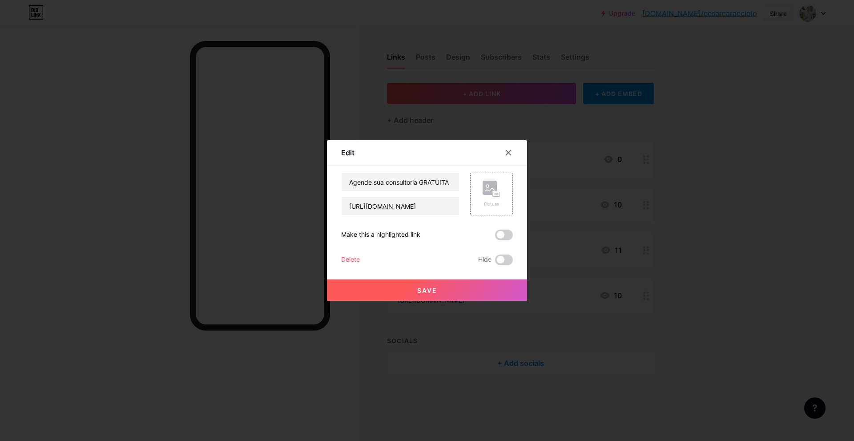 Image resolution: width=854 pixels, height=441 pixels. Describe the element at coordinates (491, 204) in the screenshot. I see `div: Picture` at that location.